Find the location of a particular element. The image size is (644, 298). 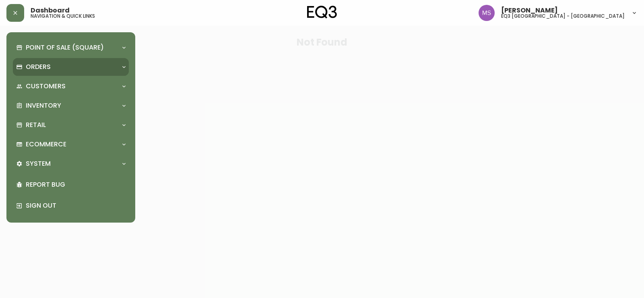

p: Sign Out is located at coordinates (76, 206).